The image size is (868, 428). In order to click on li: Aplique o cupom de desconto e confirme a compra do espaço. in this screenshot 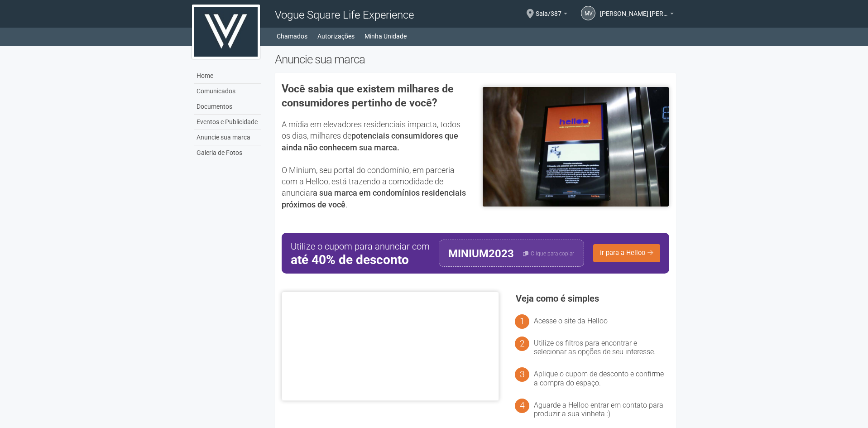, I will do `click(601, 379)`.